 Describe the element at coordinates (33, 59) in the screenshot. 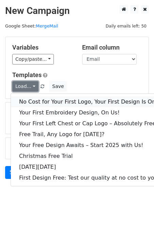

I see `a: Copy/paste...` at that location.